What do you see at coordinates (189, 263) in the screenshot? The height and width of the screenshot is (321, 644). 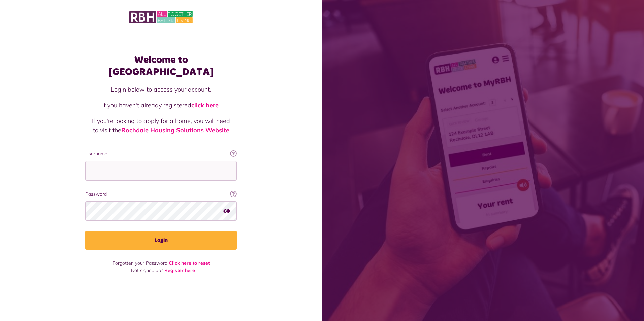 I see `a: Click here to reset` at bounding box center [189, 263].